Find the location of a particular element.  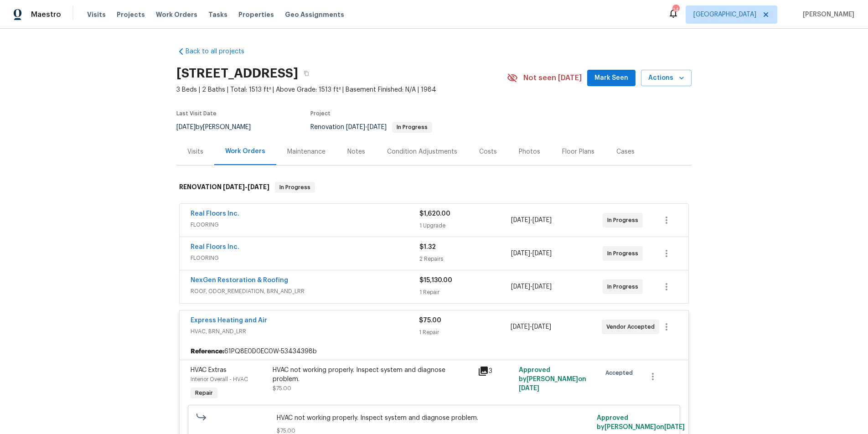

div: 61PQ8E0D0EC0W-53434398b is located at coordinates (434, 352).